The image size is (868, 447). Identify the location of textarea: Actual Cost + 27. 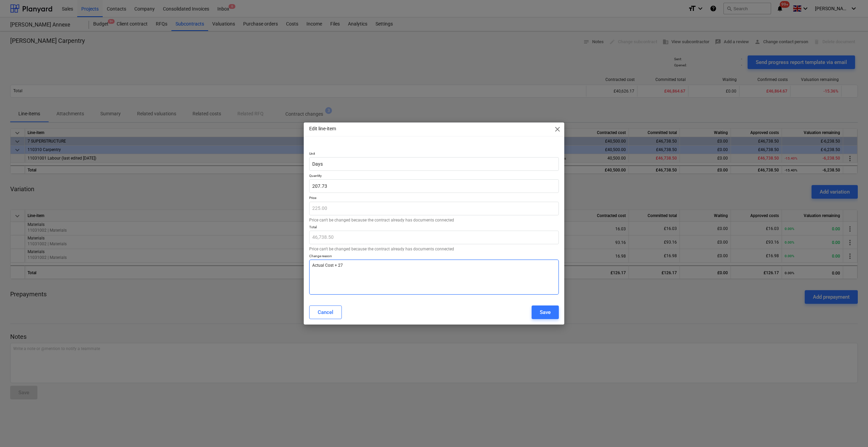
(434, 276).